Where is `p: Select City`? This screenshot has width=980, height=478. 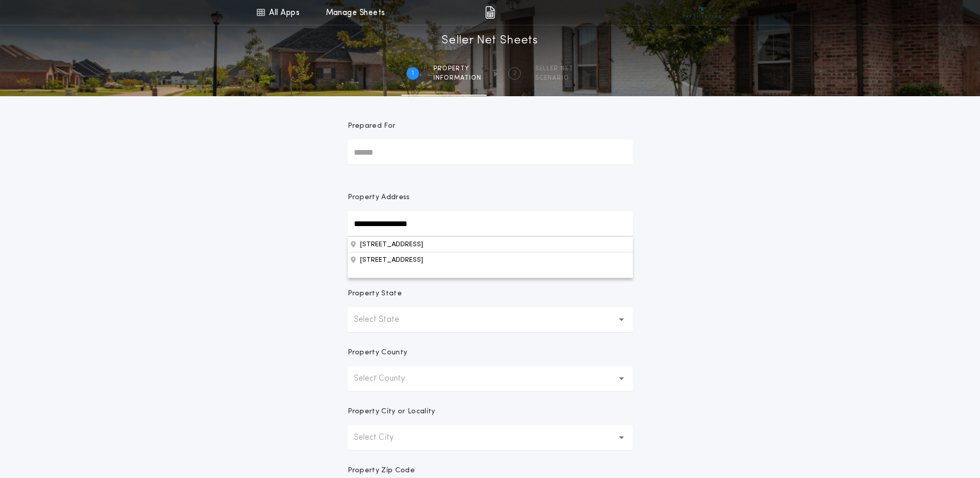 p: Select City is located at coordinates (382, 437).